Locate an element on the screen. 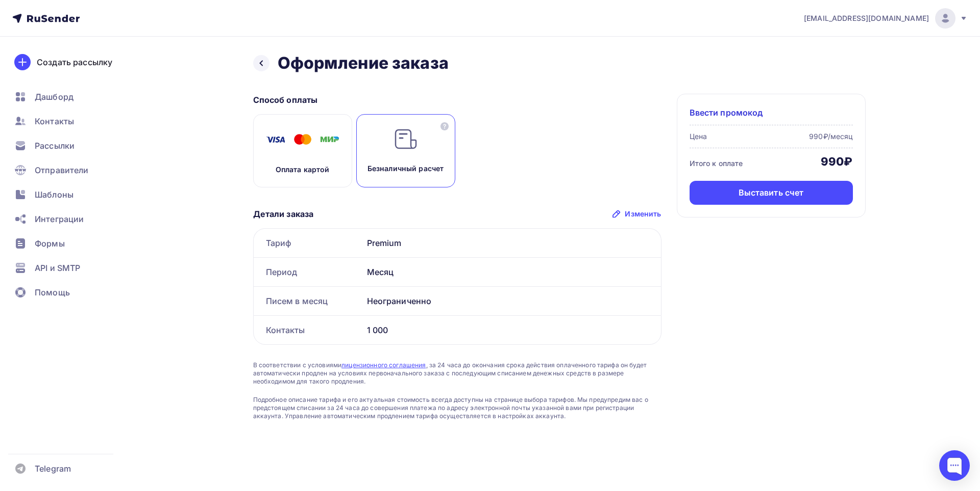  a: Дашборд is located at coordinates (69, 96).